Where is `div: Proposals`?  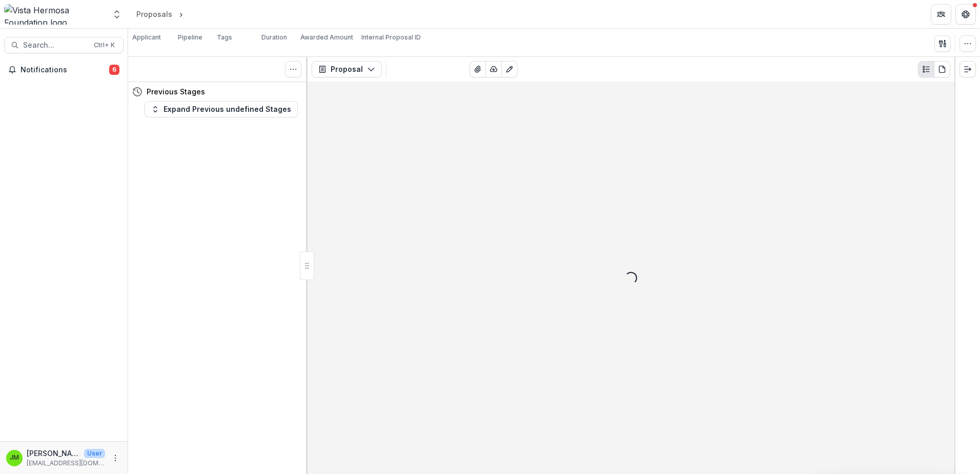 div: Proposals is located at coordinates (154, 14).